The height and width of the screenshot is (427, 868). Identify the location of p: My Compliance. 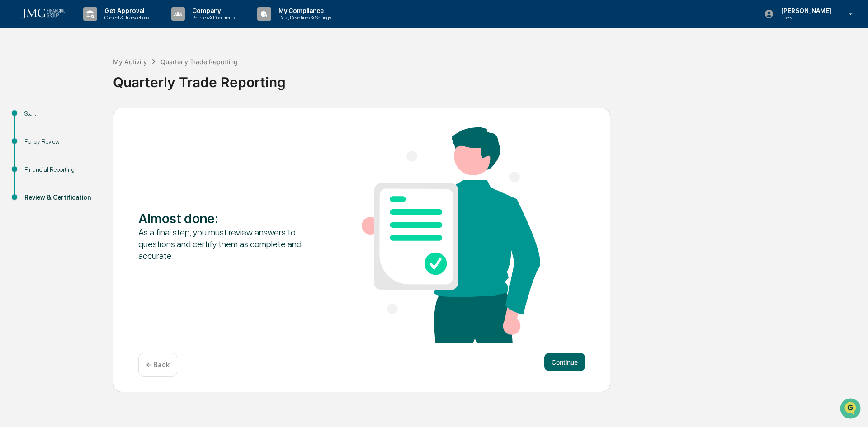
(303, 11).